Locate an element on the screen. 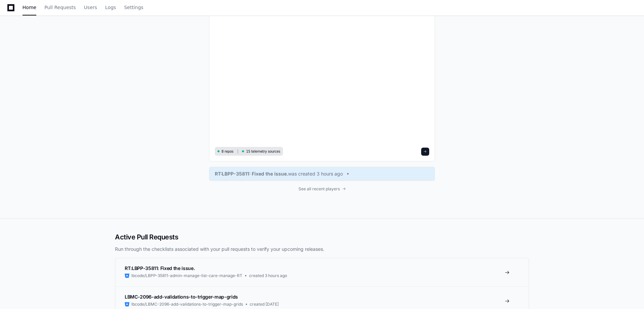  span: created 3 hours ago is located at coordinates (268, 275).